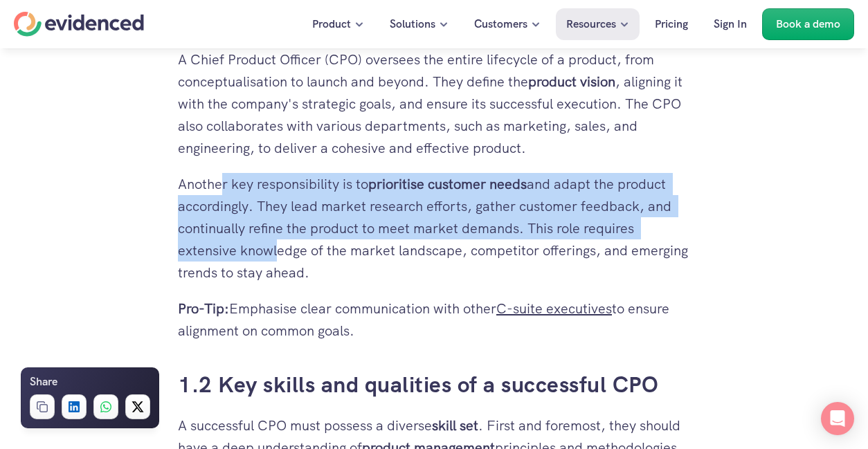  Describe the element at coordinates (672, 24) in the screenshot. I see `a: Pricing` at that location.